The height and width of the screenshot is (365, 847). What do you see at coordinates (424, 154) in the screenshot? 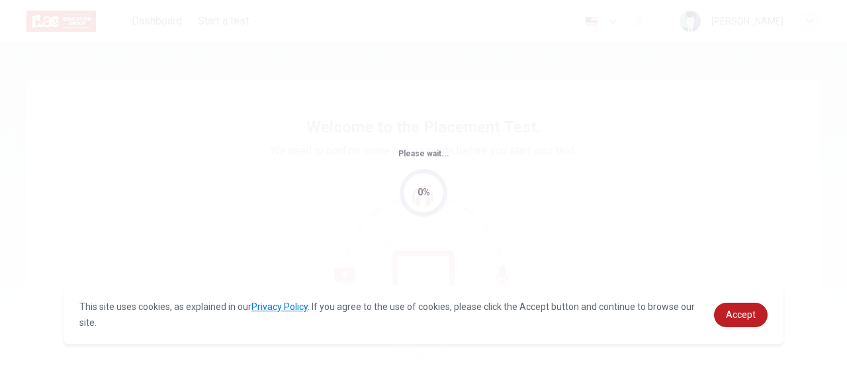
I see `span: Please wait...` at bounding box center [424, 154].